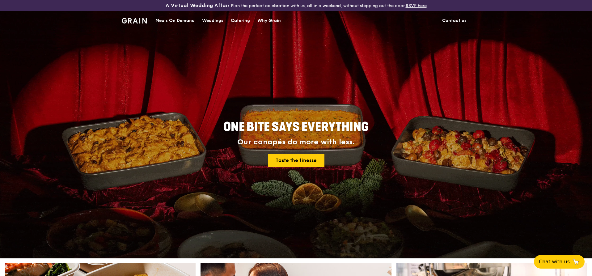 This screenshot has width=592, height=276. I want to click on img: Grain, so click(134, 21).